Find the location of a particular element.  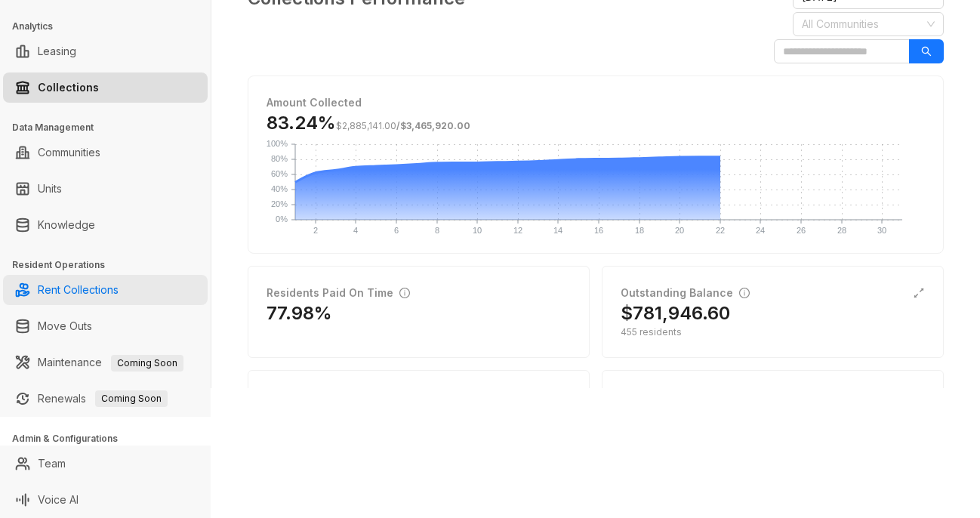

text: 2 is located at coordinates (316, 230).